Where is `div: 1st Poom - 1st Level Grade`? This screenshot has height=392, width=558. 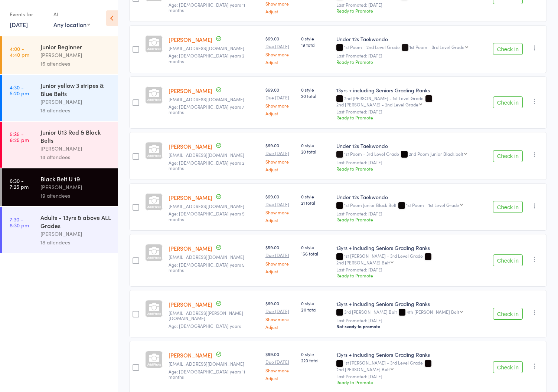 div: 1st Poom - 1st Level Grade is located at coordinates (433, 205).